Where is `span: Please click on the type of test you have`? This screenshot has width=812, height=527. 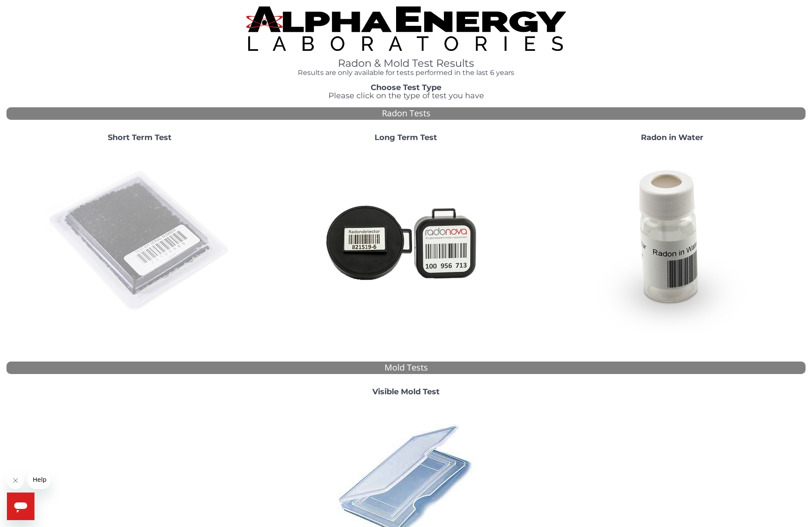
span: Please click on the type of test you have is located at coordinates (406, 96).